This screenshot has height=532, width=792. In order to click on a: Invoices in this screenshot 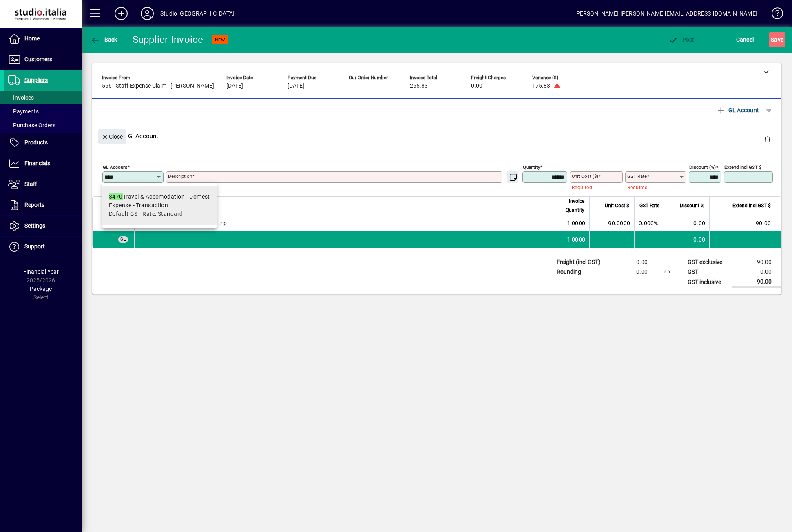, I will do `click(43, 97)`.